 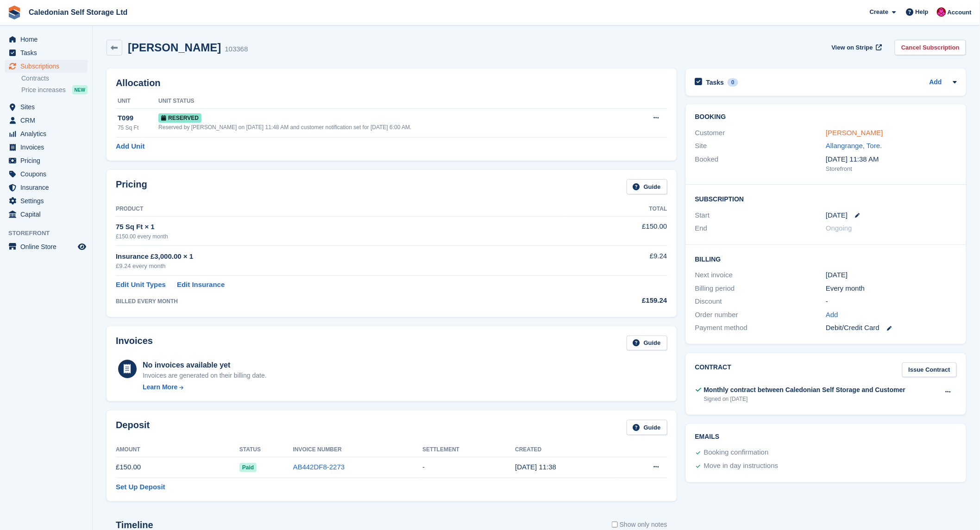 What do you see at coordinates (141, 285) in the screenshot?
I see `a: Edit Unit Types` at bounding box center [141, 285].